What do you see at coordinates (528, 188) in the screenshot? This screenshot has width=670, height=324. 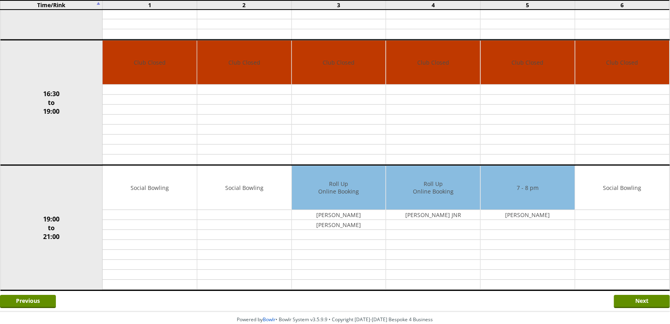 I see `td: 7 - 8 pm` at bounding box center [528, 188].